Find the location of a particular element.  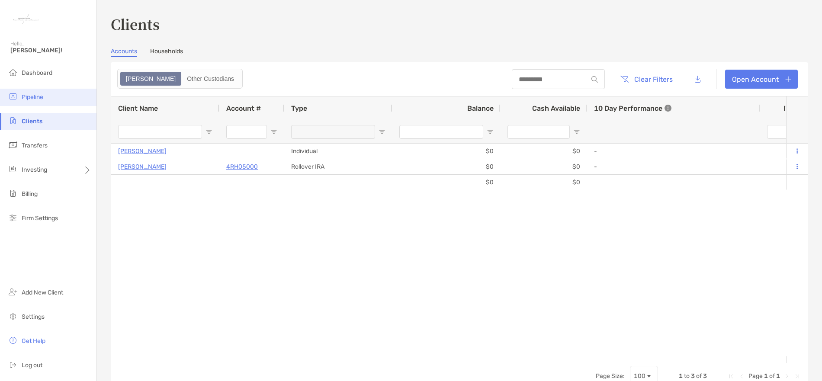

a: 4RH05000 is located at coordinates (242, 167).